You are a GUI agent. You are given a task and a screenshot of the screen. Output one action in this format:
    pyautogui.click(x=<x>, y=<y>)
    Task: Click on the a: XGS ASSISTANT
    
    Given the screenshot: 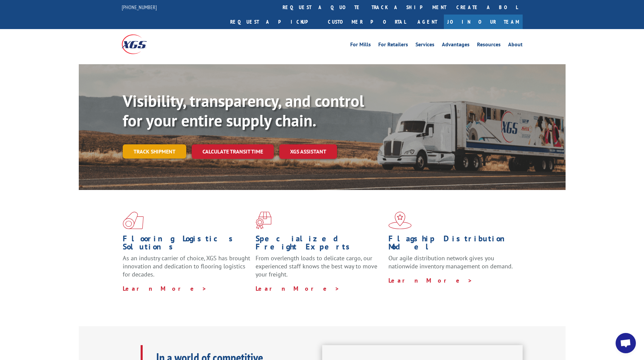 What is the action you would take?
    pyautogui.click(x=308, y=151)
    